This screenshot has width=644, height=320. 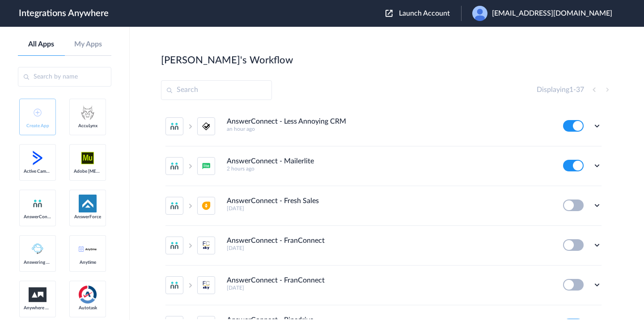 What do you see at coordinates (480, 13) in the screenshot?
I see `img: user.png` at bounding box center [480, 13].